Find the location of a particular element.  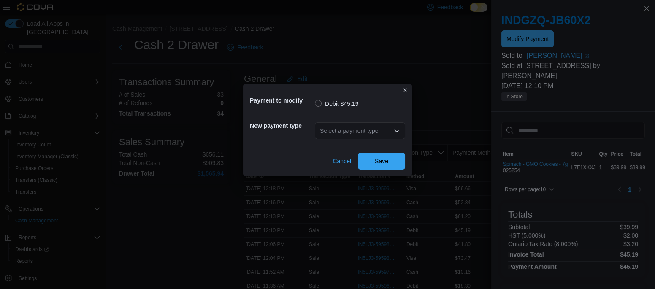

button: Open list of options is located at coordinates (397, 131).